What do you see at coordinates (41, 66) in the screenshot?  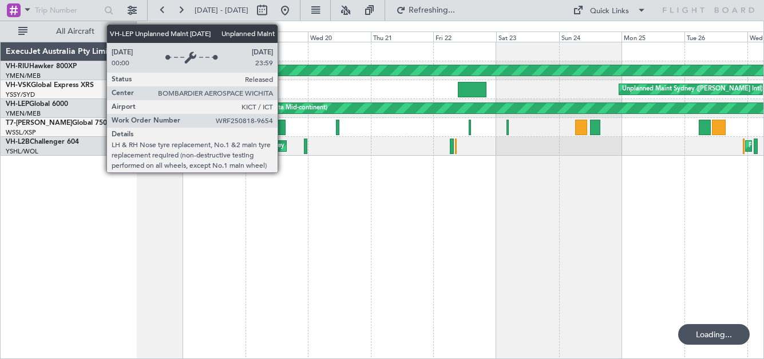 I see `a: VH-RIUHawker 800XP` at bounding box center [41, 66].